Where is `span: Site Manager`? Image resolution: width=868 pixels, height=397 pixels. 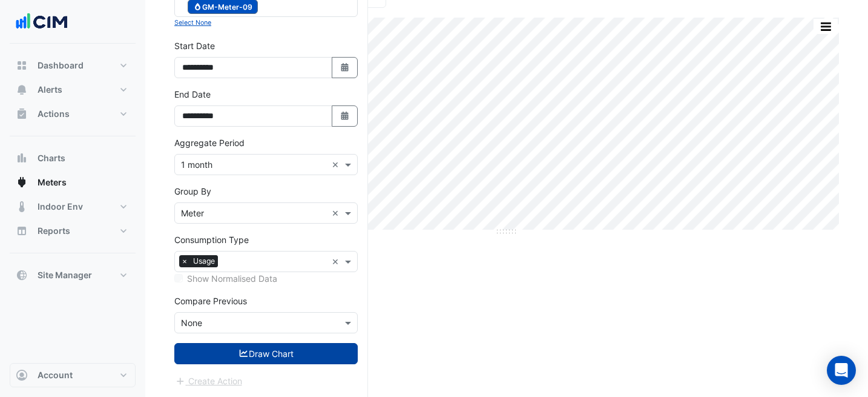 span: Site Manager is located at coordinates (65, 275).